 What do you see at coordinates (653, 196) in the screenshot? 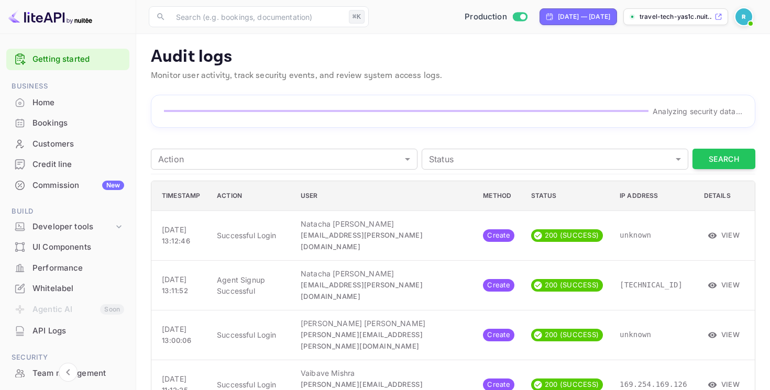
I see `th: IP Address` at bounding box center [653, 196].